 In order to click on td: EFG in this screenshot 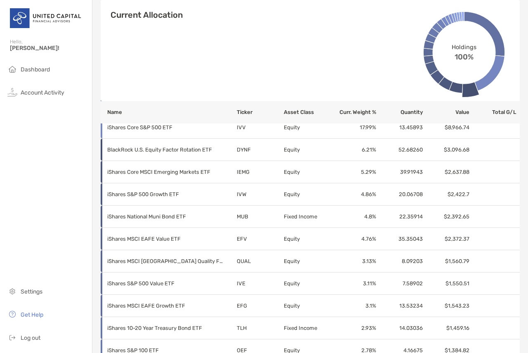, I will do `click(260, 306)`.